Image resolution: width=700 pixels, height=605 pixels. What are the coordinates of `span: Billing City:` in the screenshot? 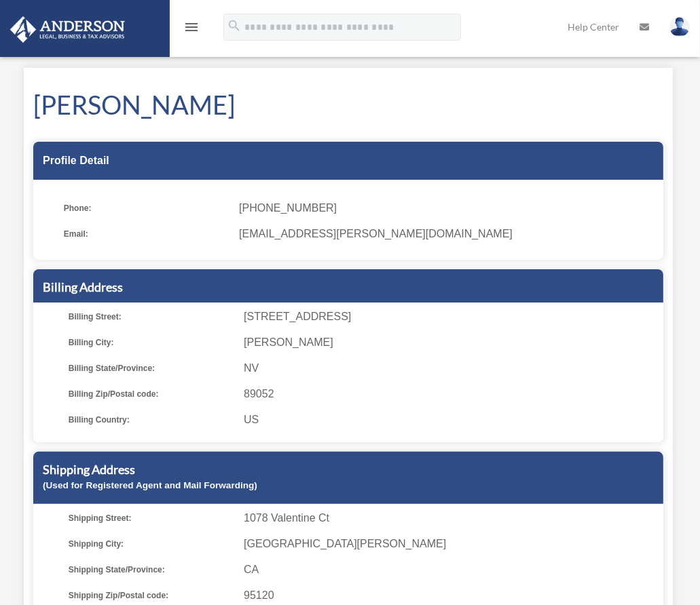 It's located at (152, 343).